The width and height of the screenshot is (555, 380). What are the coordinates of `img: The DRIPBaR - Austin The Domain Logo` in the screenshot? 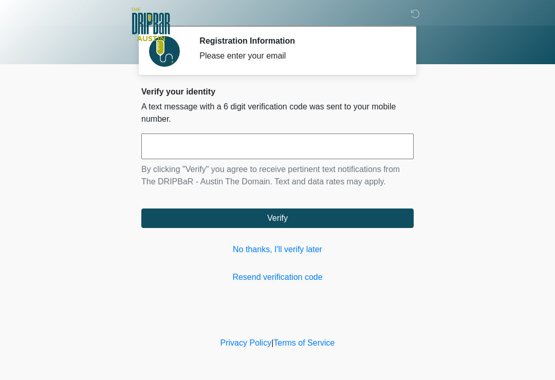 It's located at (150, 24).